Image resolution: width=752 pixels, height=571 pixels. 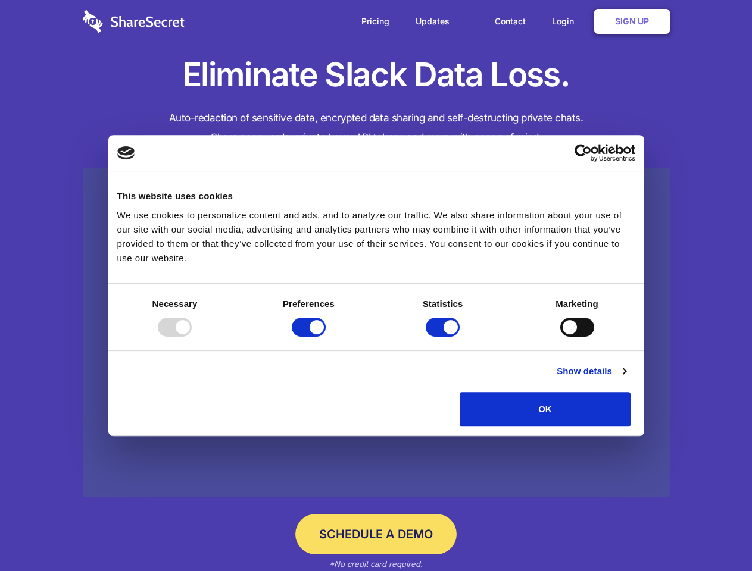 I want to click on img: logo-wordmark-white-trans-d4663122ce5f474addd5e946df7df03e33cb6a1c49d2221995e7729f52c070b2.svg, so click(x=133, y=21).